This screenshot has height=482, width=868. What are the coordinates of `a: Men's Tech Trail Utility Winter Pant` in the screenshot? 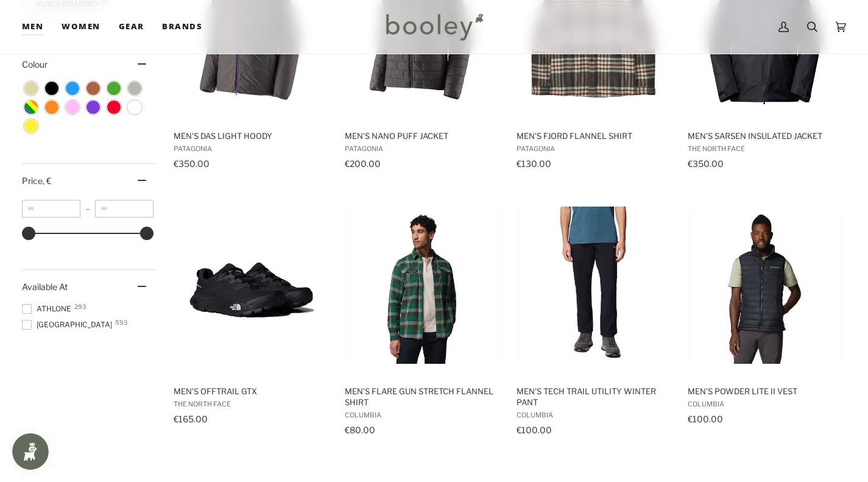 It's located at (593, 316).